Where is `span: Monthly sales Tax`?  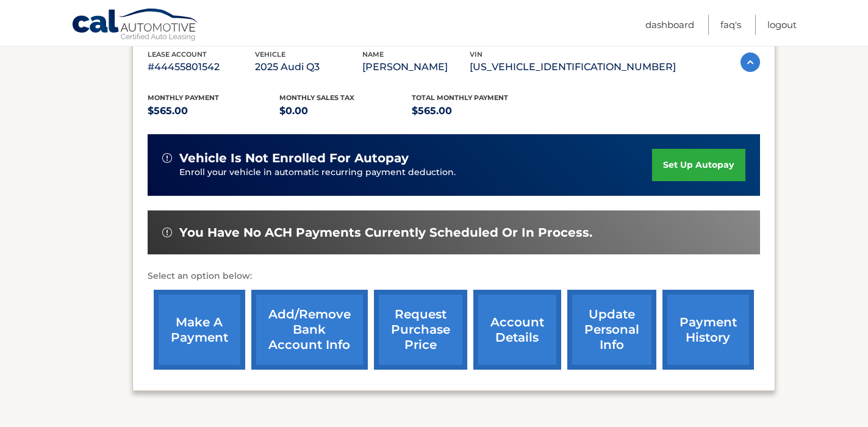 span: Monthly sales Tax is located at coordinates (316, 97).